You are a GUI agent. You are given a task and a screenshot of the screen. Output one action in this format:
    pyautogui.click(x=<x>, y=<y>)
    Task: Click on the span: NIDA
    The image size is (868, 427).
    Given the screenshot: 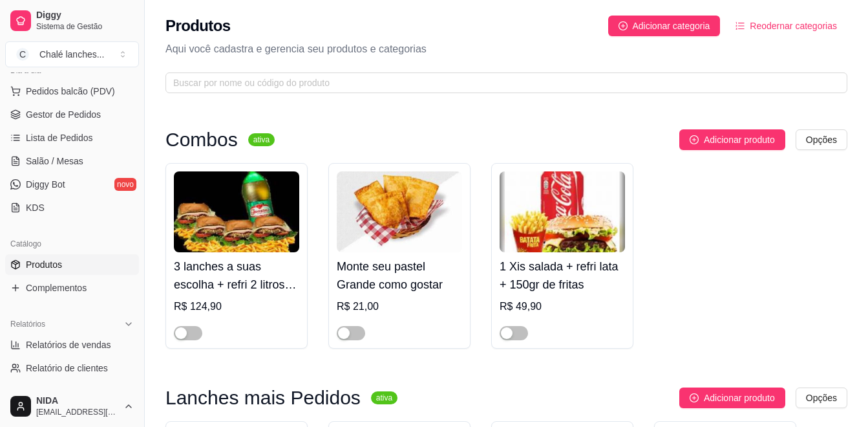 What is the action you would take?
    pyautogui.click(x=77, y=401)
    